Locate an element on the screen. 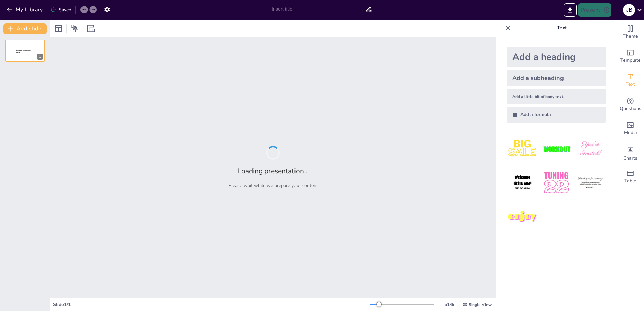 The image size is (644, 311). img: 3.jpeg is located at coordinates (591, 149).